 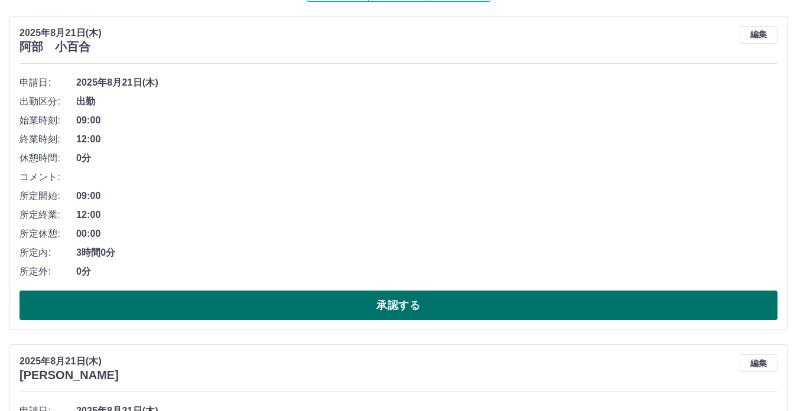 What do you see at coordinates (48, 120) in the screenshot?
I see `span: 始業時刻:` at bounding box center [48, 120].